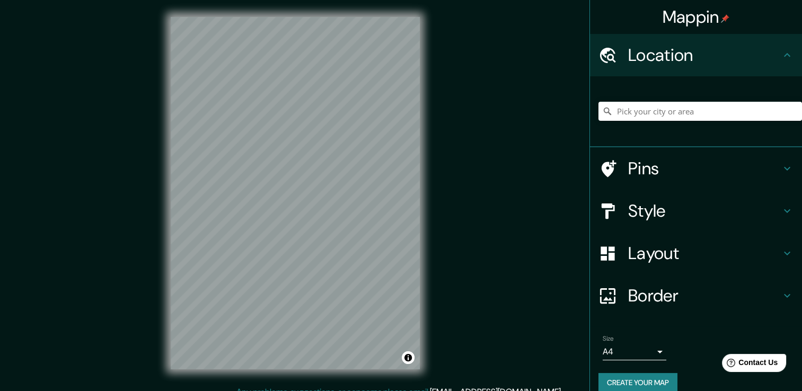  What do you see at coordinates (704, 296) in the screenshot?
I see `h4: Border` at bounding box center [704, 296].